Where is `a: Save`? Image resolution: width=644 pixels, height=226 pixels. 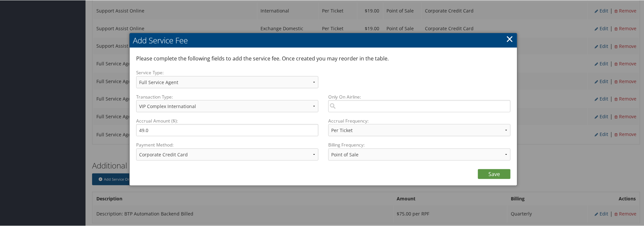 a: Save is located at coordinates (494, 174).